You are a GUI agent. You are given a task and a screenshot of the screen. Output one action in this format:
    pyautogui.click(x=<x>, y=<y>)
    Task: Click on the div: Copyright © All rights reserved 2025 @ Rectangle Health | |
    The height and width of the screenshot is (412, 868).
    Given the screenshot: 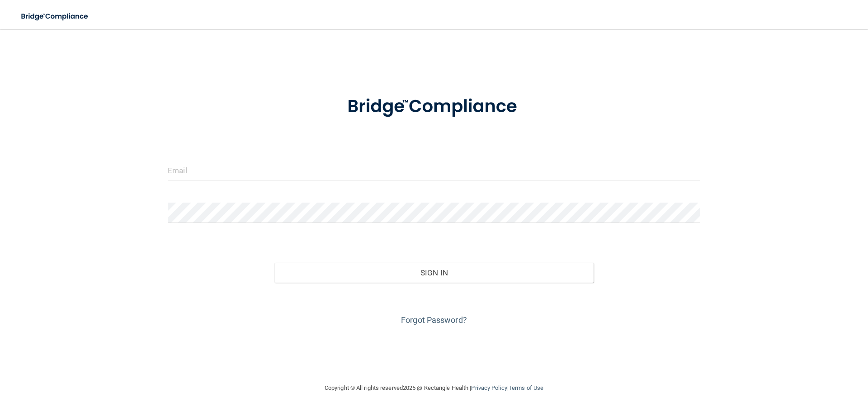 What is the action you would take?
    pyautogui.click(x=434, y=388)
    